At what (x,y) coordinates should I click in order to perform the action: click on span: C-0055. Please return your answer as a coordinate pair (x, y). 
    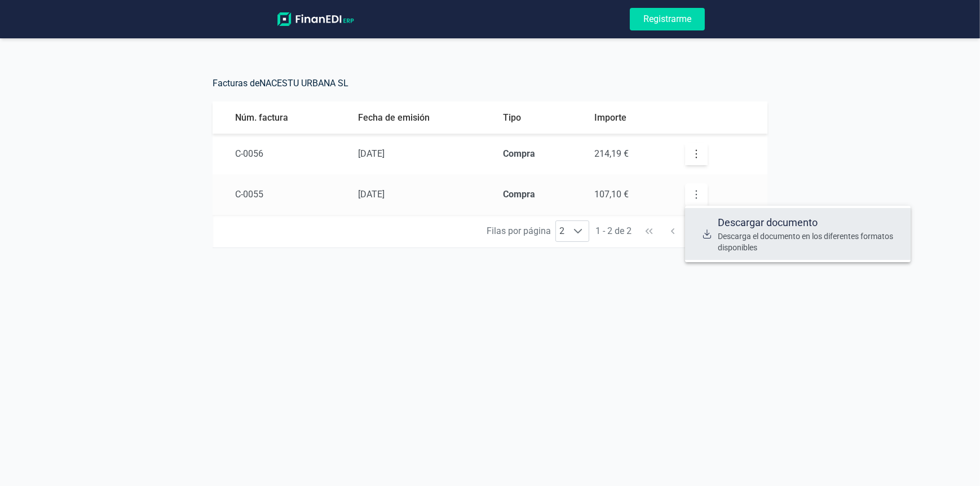
    Looking at the image, I should click on (250, 194).